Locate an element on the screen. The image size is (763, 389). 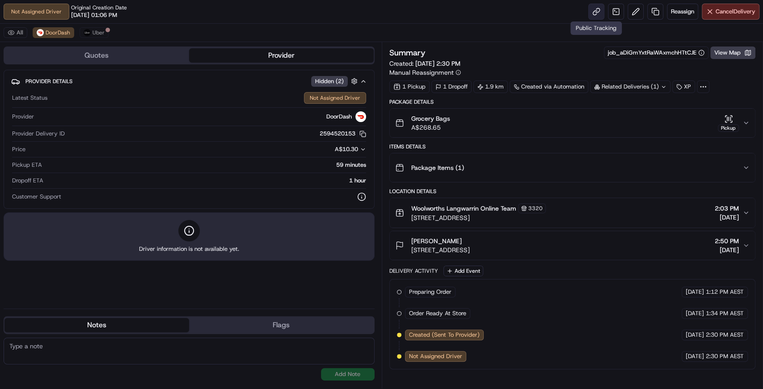
img: uber-new-logo.jpeg is located at coordinates (87, 33).